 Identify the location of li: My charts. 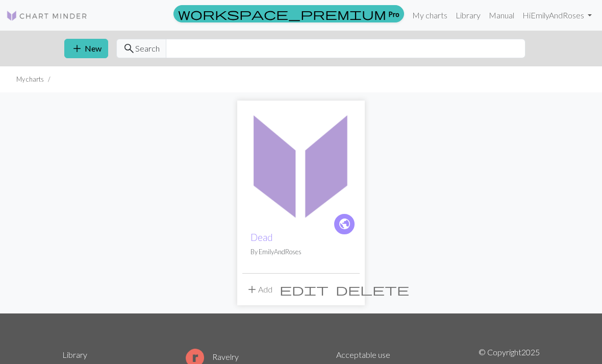
(30, 79).